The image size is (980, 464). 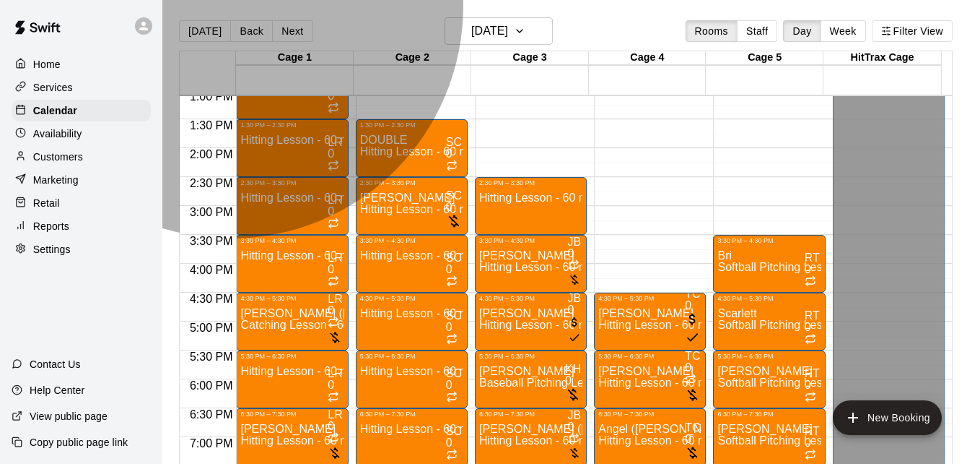 I want to click on button: Staff, so click(x=757, y=31).